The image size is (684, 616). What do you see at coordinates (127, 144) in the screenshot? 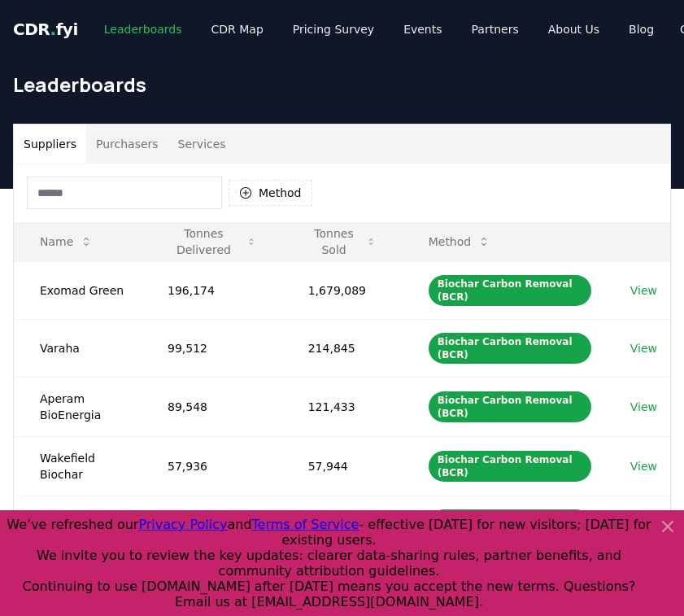
I see `button: Purchasers` at bounding box center [127, 144].